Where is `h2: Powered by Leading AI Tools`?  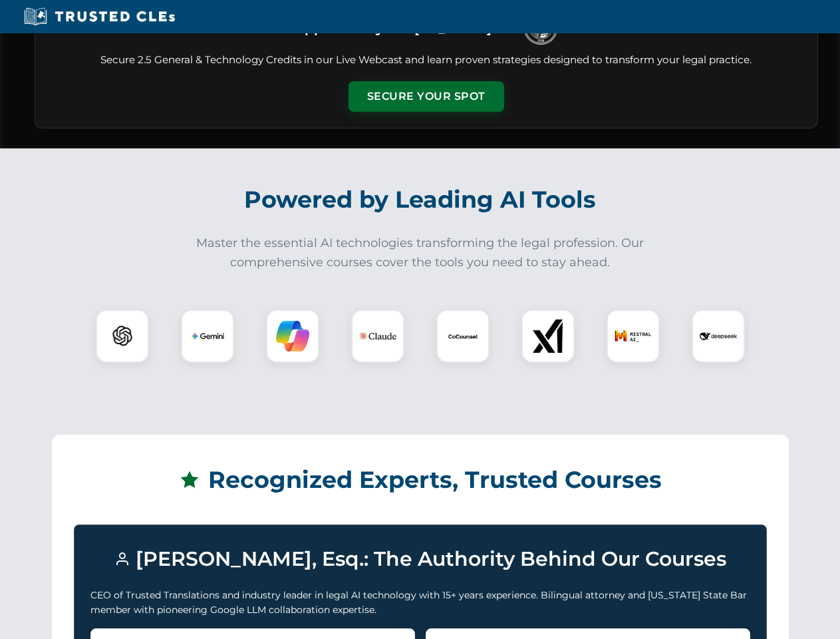
h2: Powered by Leading AI Tools is located at coordinates (420, 200).